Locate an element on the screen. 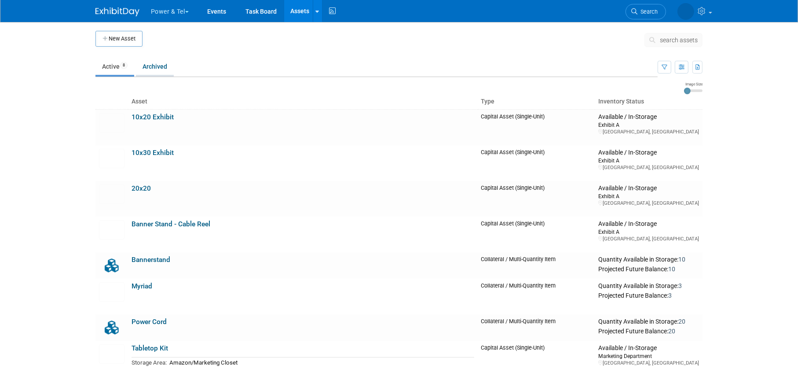 Image resolution: width=798 pixels, height=380 pixels. button: New Asset is located at coordinates (119, 39).